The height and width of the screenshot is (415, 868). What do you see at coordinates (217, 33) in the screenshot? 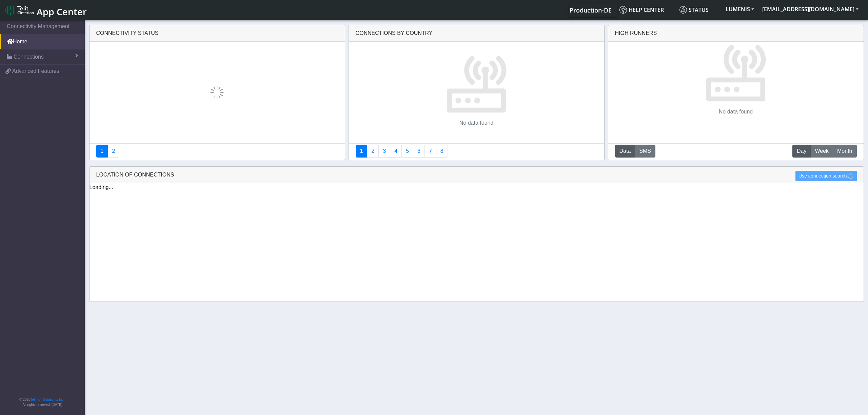
I see `div: Connectivity status` at bounding box center [217, 33].